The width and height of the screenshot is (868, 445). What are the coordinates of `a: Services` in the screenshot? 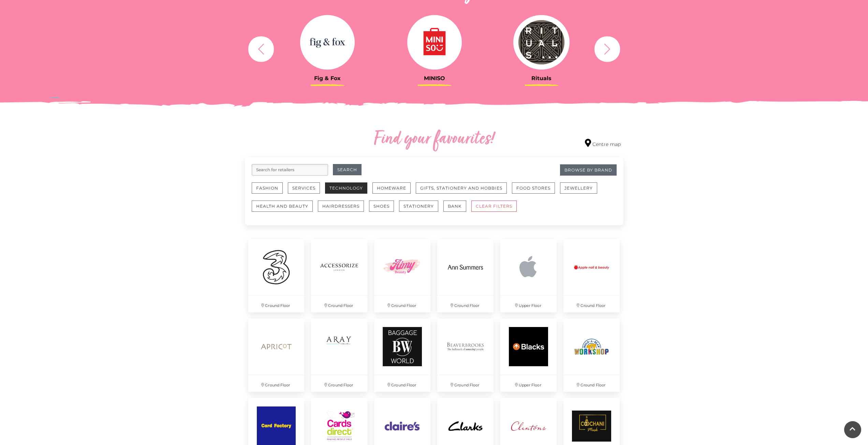 It's located at (306, 191).